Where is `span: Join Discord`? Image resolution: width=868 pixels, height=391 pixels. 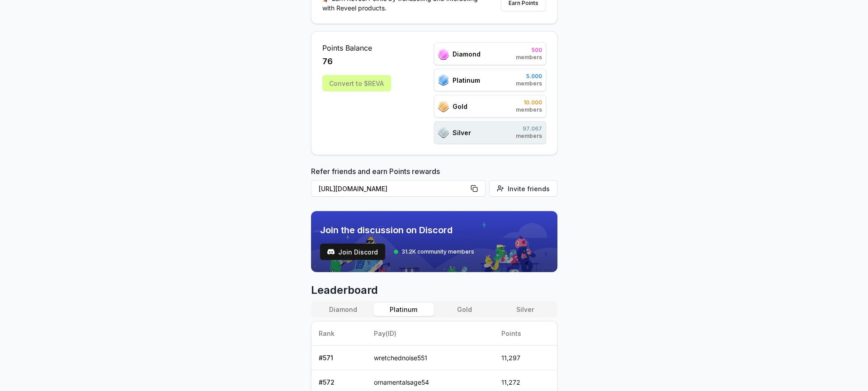
span: Join Discord is located at coordinates (358, 252).